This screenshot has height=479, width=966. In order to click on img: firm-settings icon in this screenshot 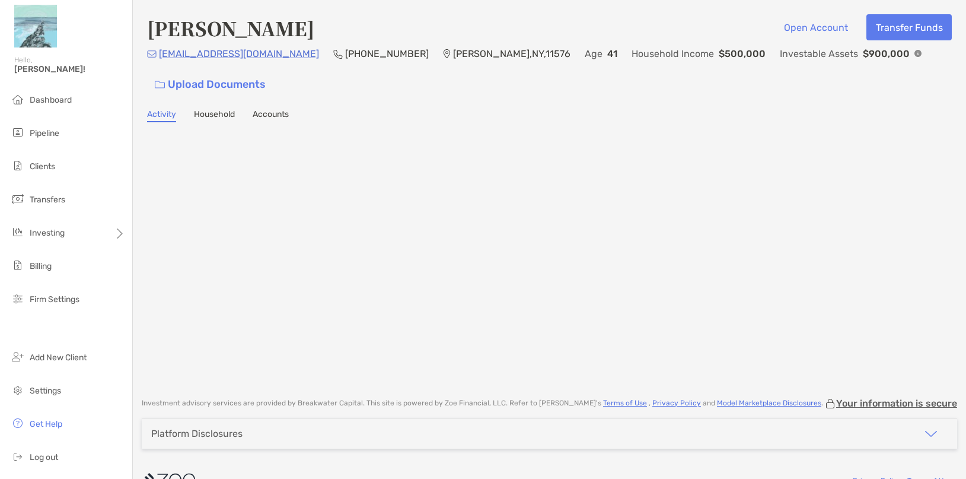, I will do `click(18, 298)`.